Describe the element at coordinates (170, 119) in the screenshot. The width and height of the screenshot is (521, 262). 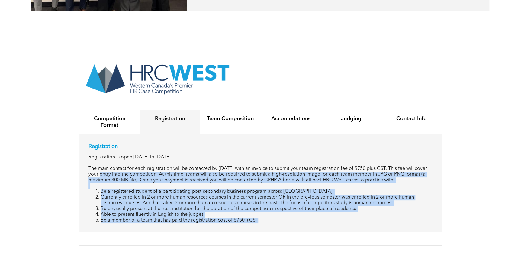
I see `h4: Registration` at that location.